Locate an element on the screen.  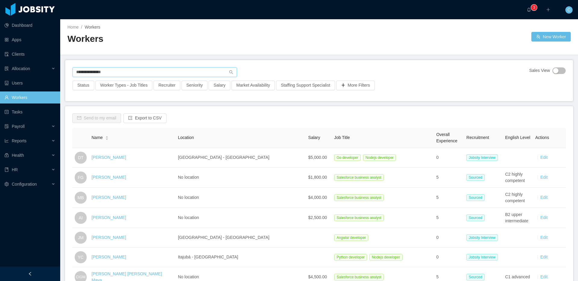
span: YC is located at coordinates (80, 257).